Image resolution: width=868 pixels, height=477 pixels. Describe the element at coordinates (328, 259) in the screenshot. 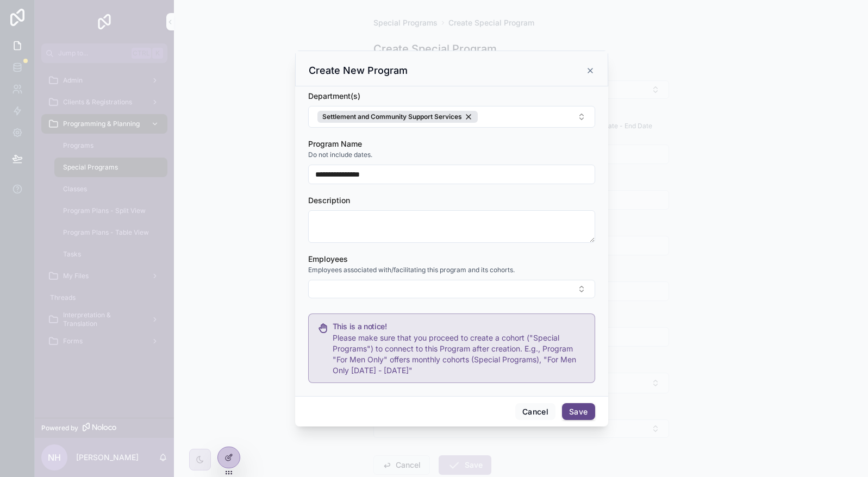

I see `span: Employees` at that location.